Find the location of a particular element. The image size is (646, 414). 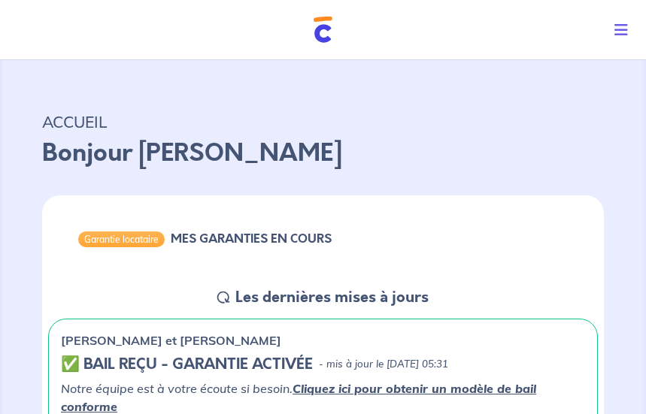

a: Cliquez ici pour obtenir un modèle de bail conforme is located at coordinates (298, 398).